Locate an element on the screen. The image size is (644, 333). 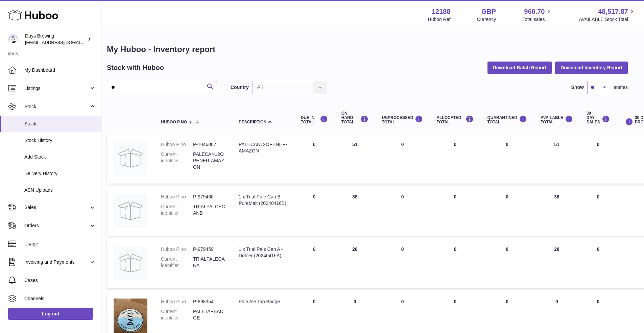
span: Total sales is located at coordinates (537, 19).